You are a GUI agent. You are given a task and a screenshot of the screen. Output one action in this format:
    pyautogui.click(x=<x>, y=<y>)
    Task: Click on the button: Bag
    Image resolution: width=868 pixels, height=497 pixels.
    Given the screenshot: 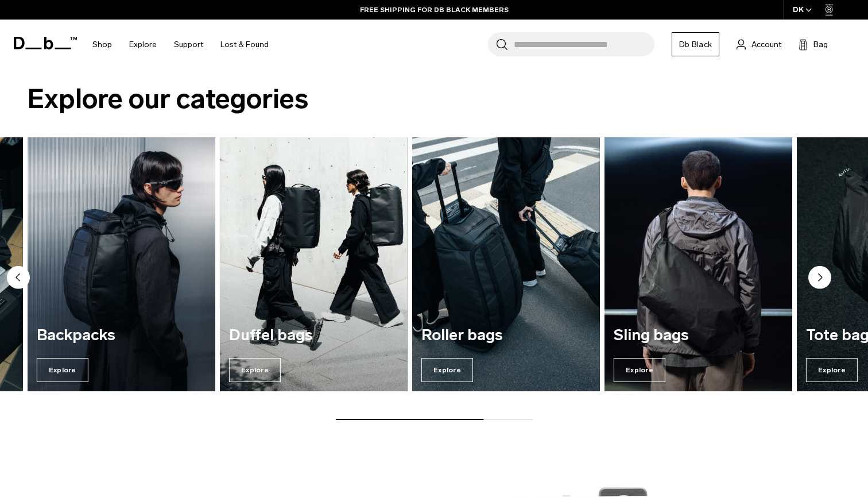 What is the action you would take?
    pyautogui.click(x=813, y=44)
    